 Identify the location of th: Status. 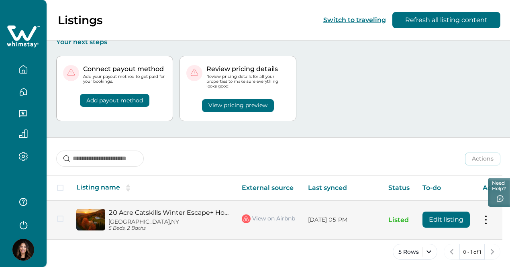
(399, 188).